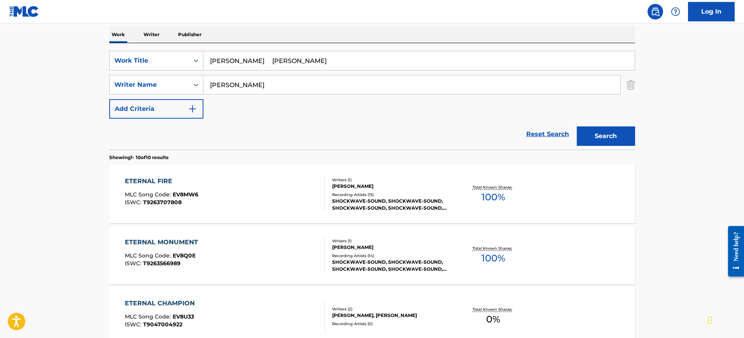 This screenshot has height=338, width=744. What do you see at coordinates (163, 242) in the screenshot?
I see `div: ETERNAL MONUMENT` at bounding box center [163, 242].